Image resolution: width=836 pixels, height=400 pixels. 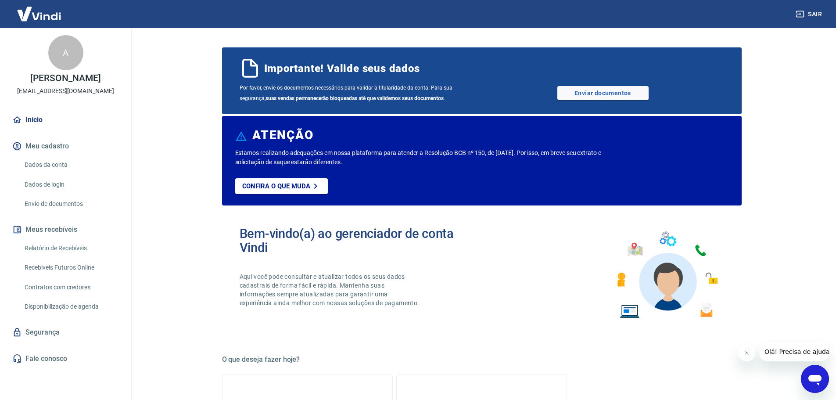 What do you see at coordinates (65, 359) in the screenshot?
I see `a: Fale conosco` at bounding box center [65, 359].